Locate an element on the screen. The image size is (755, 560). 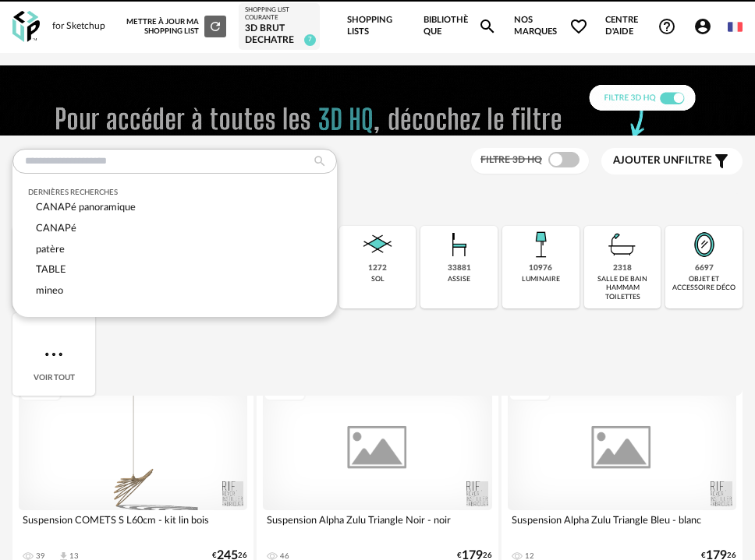
span: filtre is located at coordinates (662, 161).